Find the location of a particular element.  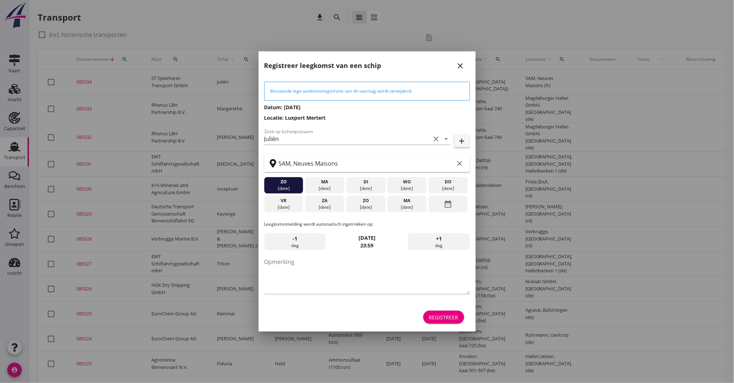

div: vr is located at coordinates (284, 201).